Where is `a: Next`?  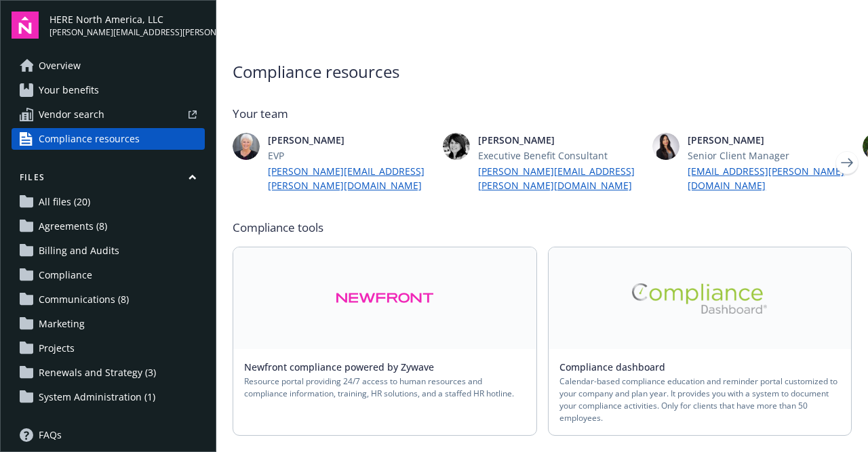
a: Next is located at coordinates (847, 163).